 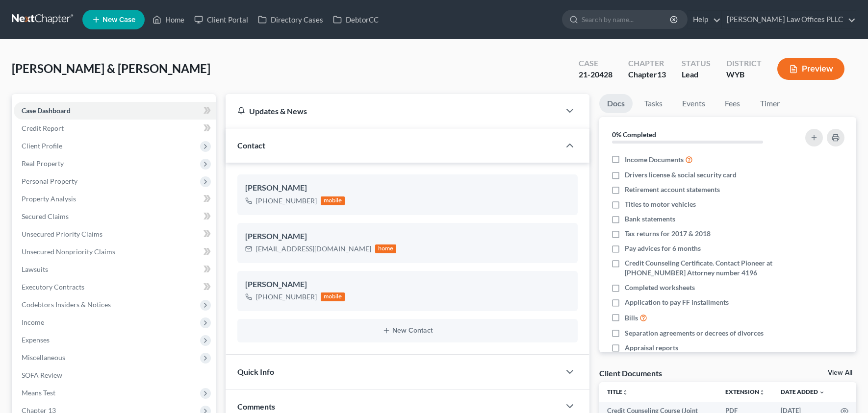 What do you see at coordinates (115, 287) in the screenshot?
I see `a: Executory Contracts` at bounding box center [115, 287].